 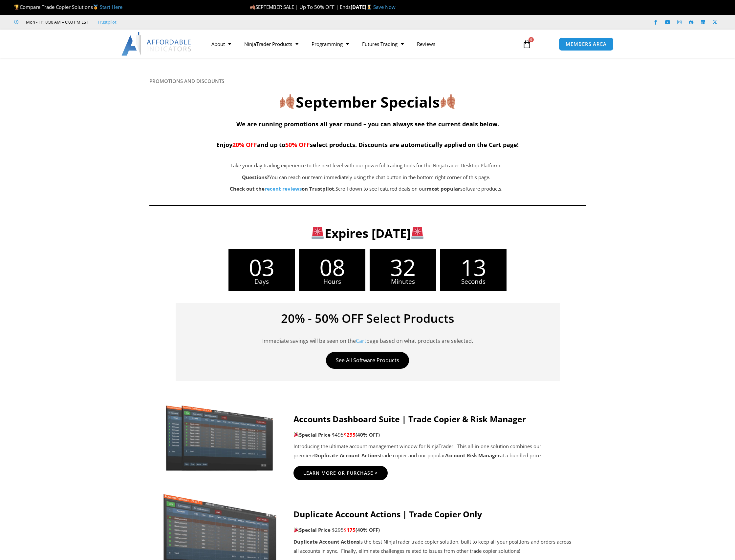 I want to click on a: Futures Trading, so click(x=383, y=44).